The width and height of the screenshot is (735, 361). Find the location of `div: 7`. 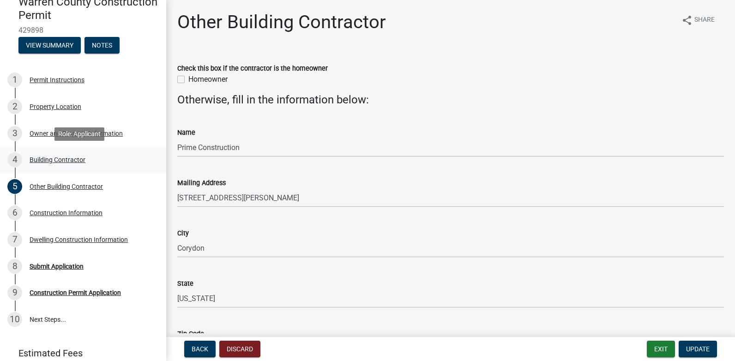

div: 7 is located at coordinates (15, 240).